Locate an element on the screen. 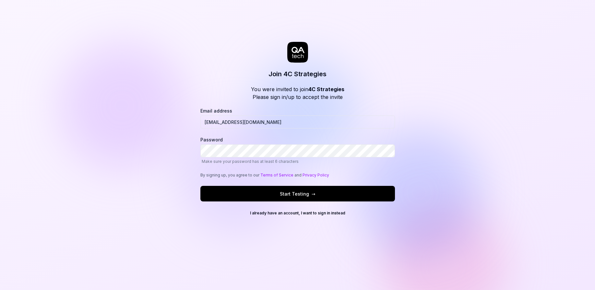 The width and height of the screenshot is (595, 290). a: Terms of Service is located at coordinates (277, 175).